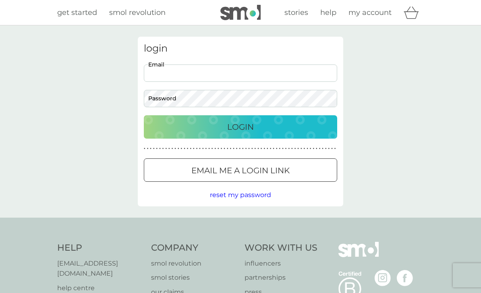 This screenshot has height=293, width=481. Describe the element at coordinates (383, 278) in the screenshot. I see `img: visit the smol Instagram page` at that location.